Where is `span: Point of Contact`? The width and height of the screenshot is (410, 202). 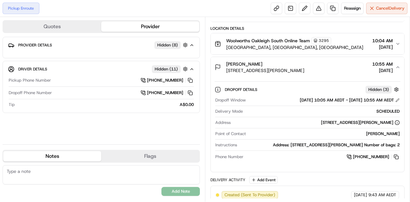
span: Point of Contact is located at coordinates (231, 134).